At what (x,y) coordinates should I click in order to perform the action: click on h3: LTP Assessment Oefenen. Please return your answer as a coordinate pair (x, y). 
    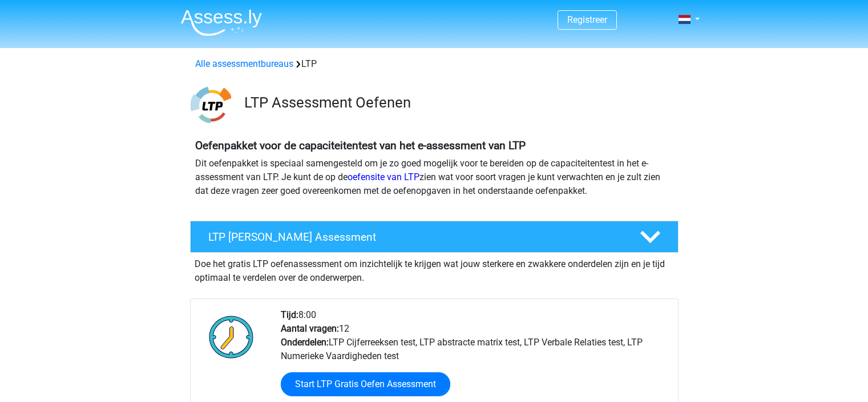
    Looking at the image, I should click on (456, 102).